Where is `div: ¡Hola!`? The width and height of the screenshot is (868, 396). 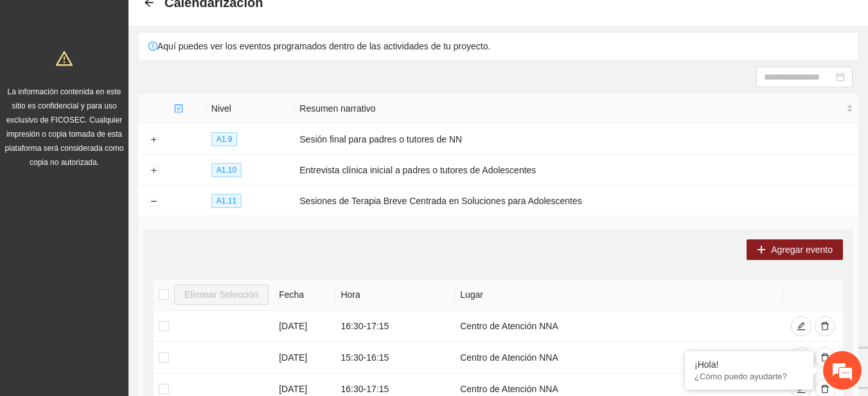
div: ¡Hola! is located at coordinates (749, 365).